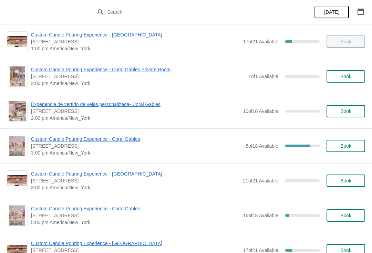  What do you see at coordinates (135, 104) in the screenshot?
I see `span: Experiencia de vertido de velas personalizada- Coral Gables` at bounding box center [135, 104].